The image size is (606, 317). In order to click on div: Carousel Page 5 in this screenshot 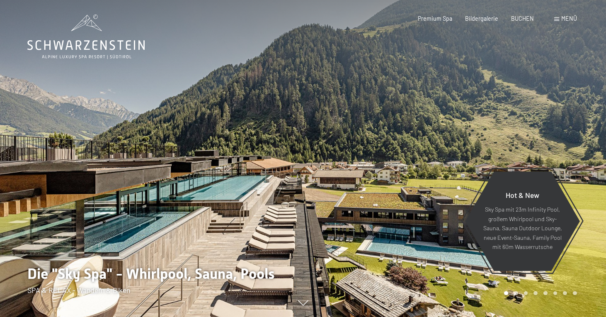, I will do `click(546, 293)`.